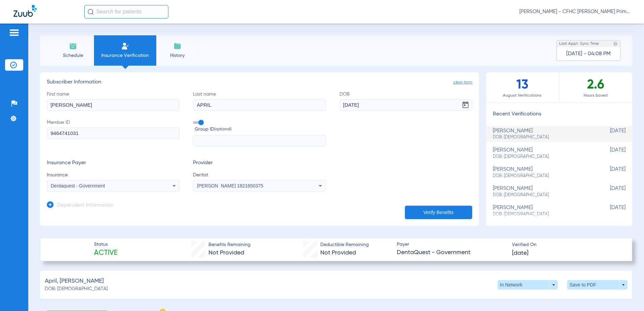  Describe the element at coordinates (106, 244) in the screenshot. I see `span: Status` at that location.